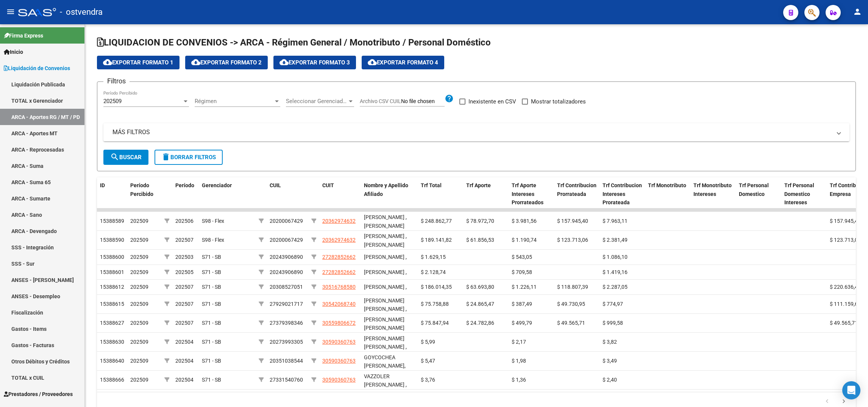  Describe the element at coordinates (436, 240) in the screenshot. I see `span: $ 189.141,82` at that location.